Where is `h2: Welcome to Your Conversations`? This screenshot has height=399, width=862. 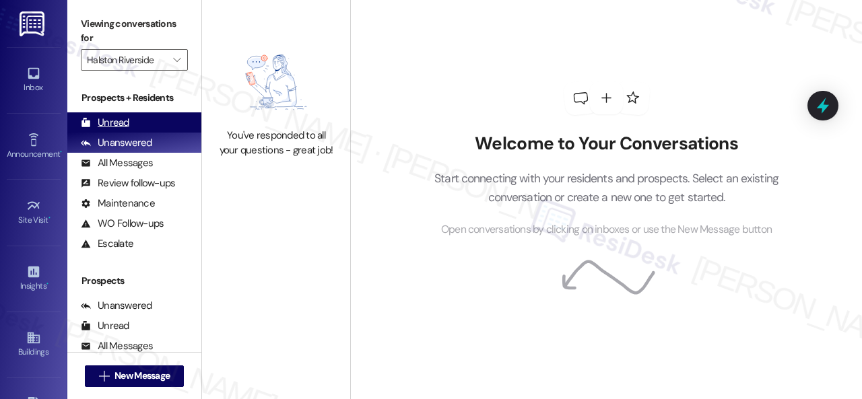 h2: Welcome to Your Conversations is located at coordinates (606, 144).